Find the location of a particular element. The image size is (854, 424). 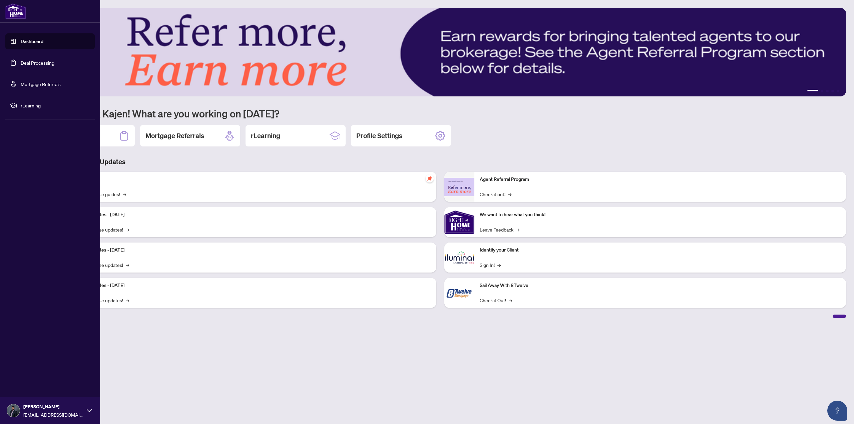

h2: Mortgage Referrals is located at coordinates (175, 136).